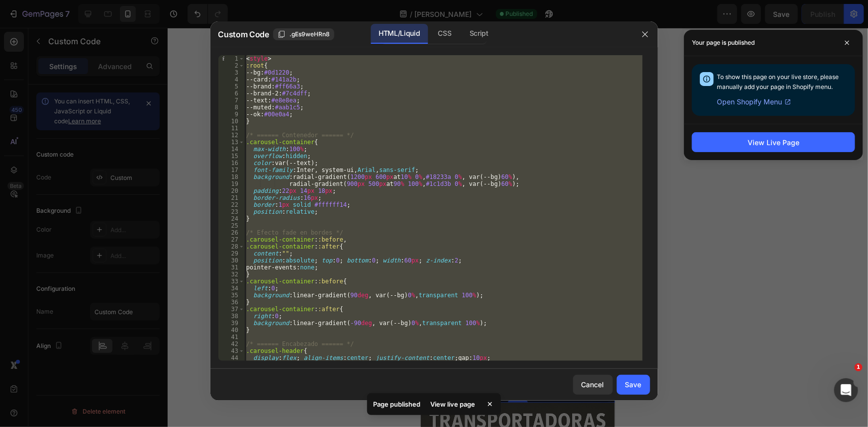 The height and width of the screenshot is (427, 868). I want to click on span: Open Shopify Menu, so click(749, 102).